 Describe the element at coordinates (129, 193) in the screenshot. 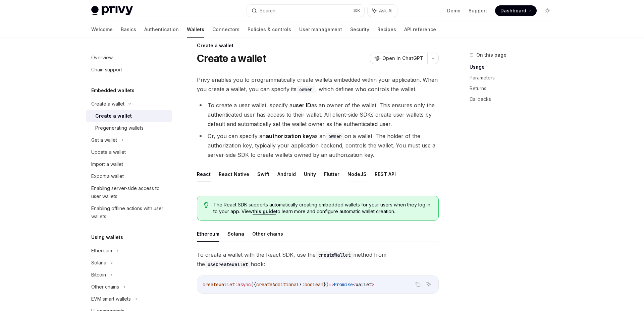

I see `div: Enabling server-side access to user wallets` at that location.